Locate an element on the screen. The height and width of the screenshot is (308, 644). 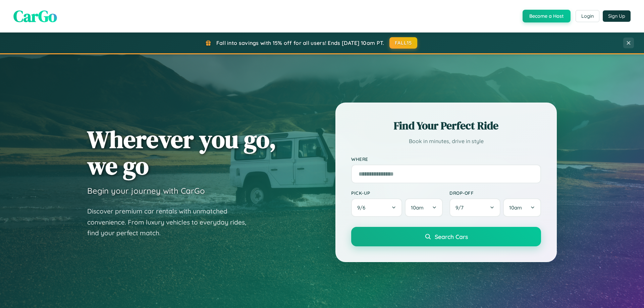
span: 9 / 7 is located at coordinates (461, 207).